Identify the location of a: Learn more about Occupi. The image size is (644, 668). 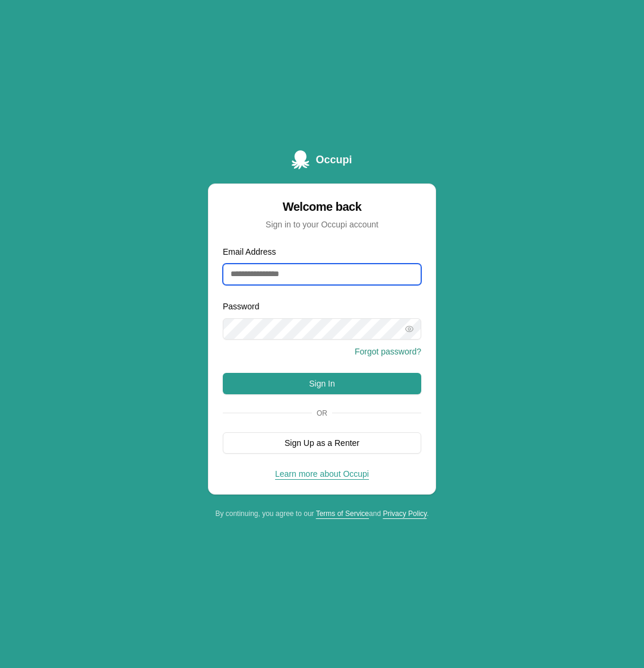
(322, 474).